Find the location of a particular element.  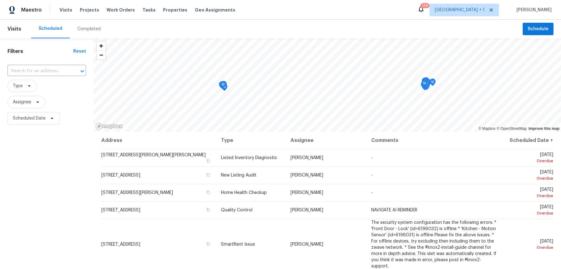

span: Scheduled Date is located at coordinates (29, 118).